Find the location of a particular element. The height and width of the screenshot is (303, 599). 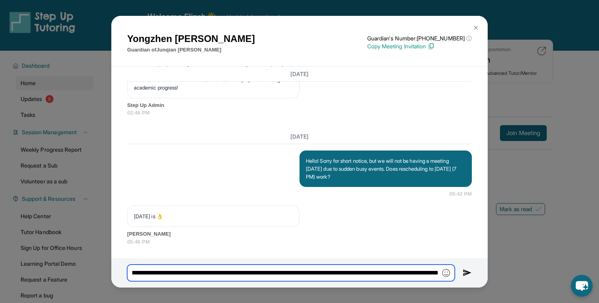

img: Emoji is located at coordinates (446, 273).